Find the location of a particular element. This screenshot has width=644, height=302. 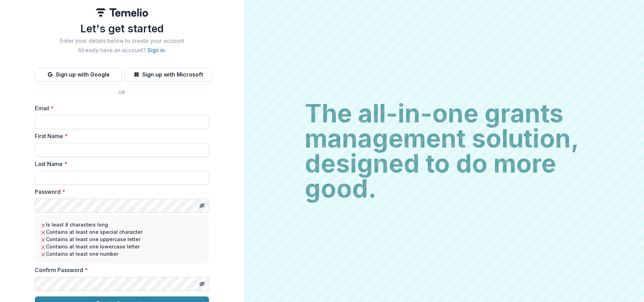

img: Temelio is located at coordinates (122, 12).